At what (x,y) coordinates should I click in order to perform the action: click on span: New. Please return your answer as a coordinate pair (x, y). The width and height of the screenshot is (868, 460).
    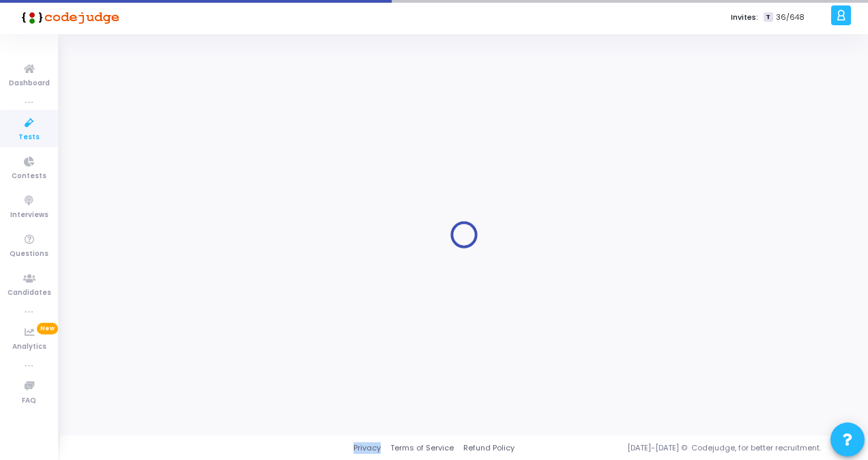
    Looking at the image, I should click on (47, 329).